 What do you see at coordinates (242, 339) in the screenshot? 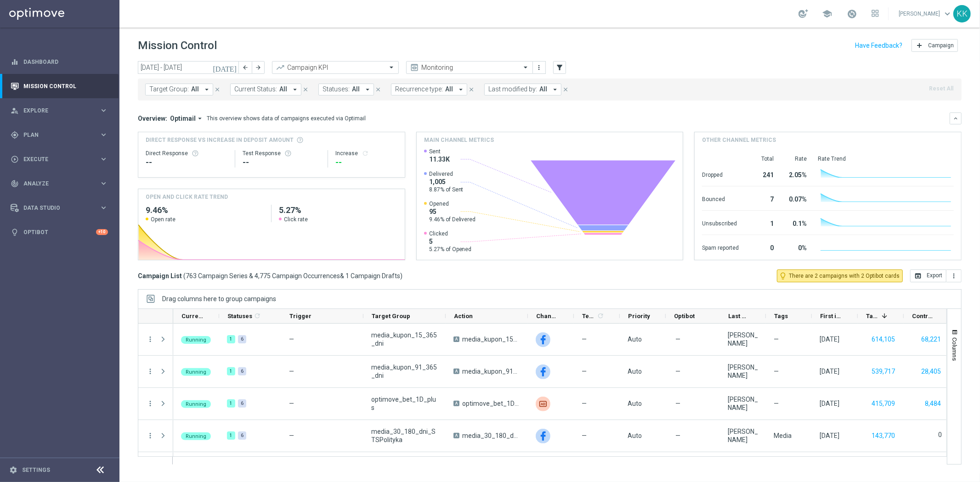
I see `div: 6` at bounding box center [242, 339].